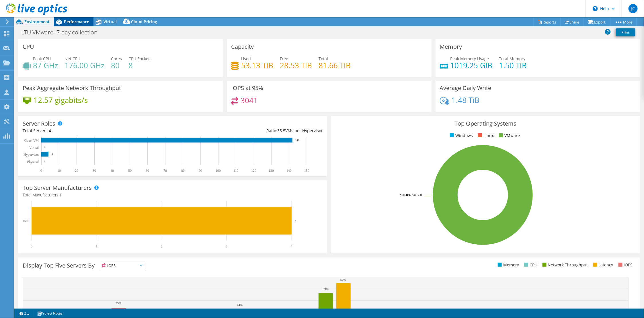 This screenshot has height=318, width=644. I want to click on h3: CPU, so click(29, 47).